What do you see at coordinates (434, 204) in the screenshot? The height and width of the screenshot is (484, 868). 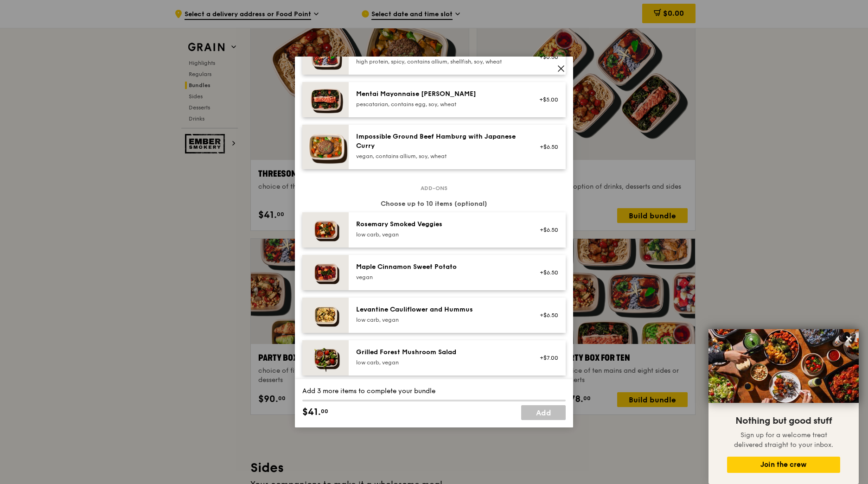 I see `div: Choose up to 10 items (optional)` at bounding box center [434, 204].